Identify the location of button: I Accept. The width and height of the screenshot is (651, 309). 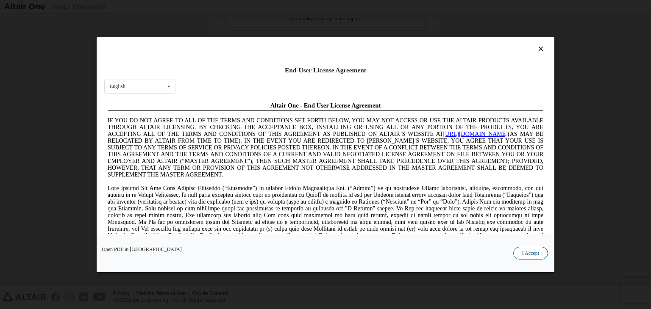
(530, 253).